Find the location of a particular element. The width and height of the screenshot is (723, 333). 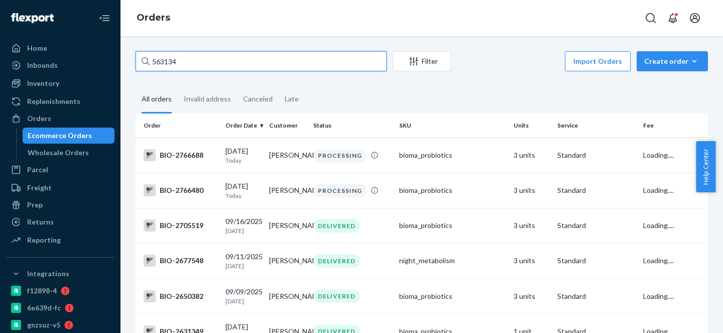

a: Home is located at coordinates (60, 48).